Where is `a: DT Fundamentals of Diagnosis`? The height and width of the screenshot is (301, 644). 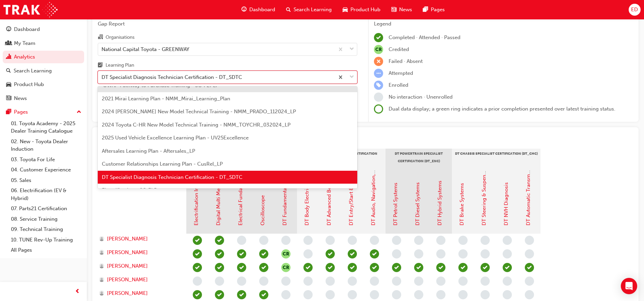 a: DT Fundamentals of Diagnosis is located at coordinates (285, 189).